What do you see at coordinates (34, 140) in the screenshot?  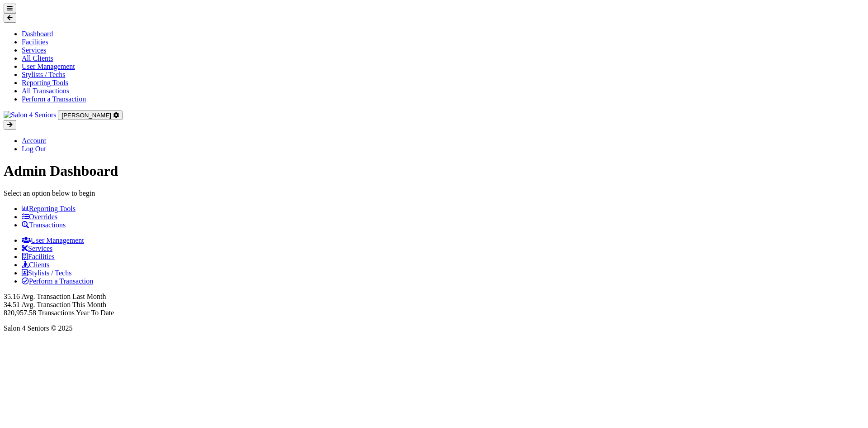 I see `a: Account` at bounding box center [34, 140].